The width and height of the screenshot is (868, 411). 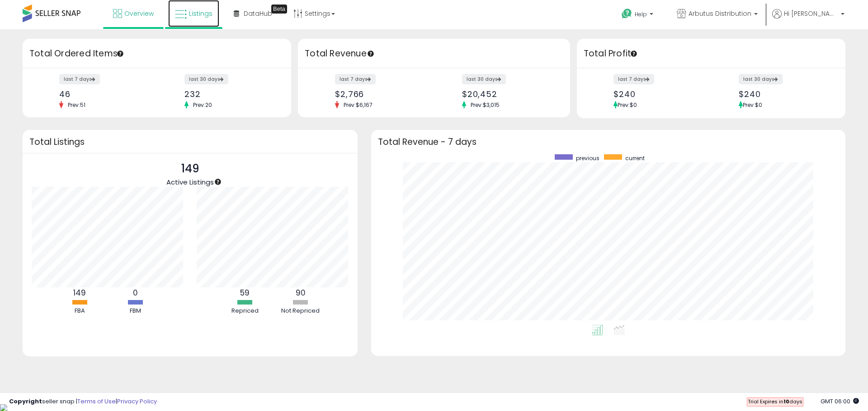 I want to click on div: 232, so click(x=230, y=94).